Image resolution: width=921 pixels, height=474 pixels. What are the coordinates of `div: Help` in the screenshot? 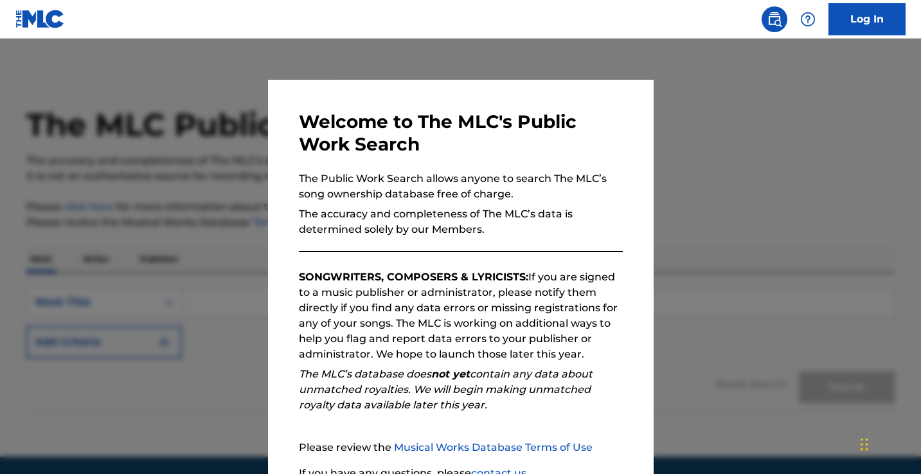 It's located at (808, 19).